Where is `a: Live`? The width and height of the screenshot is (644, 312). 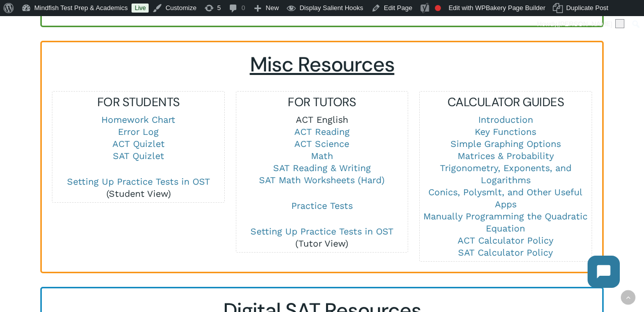 a: Live is located at coordinates (140, 8).